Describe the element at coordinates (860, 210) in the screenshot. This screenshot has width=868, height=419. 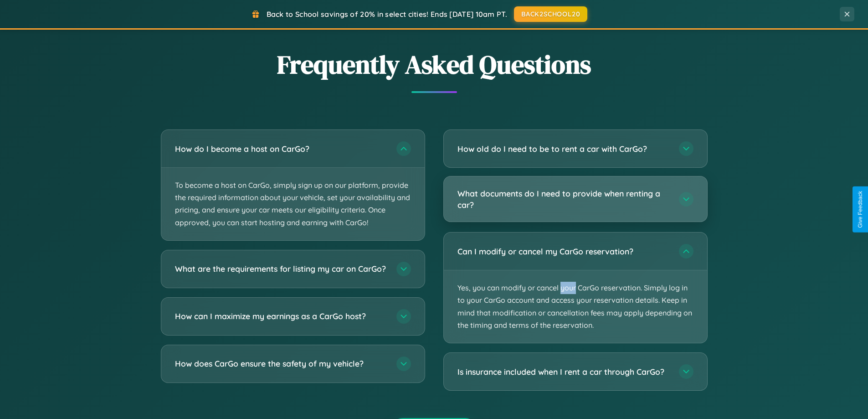
I see `div: Give Feedback` at that location.